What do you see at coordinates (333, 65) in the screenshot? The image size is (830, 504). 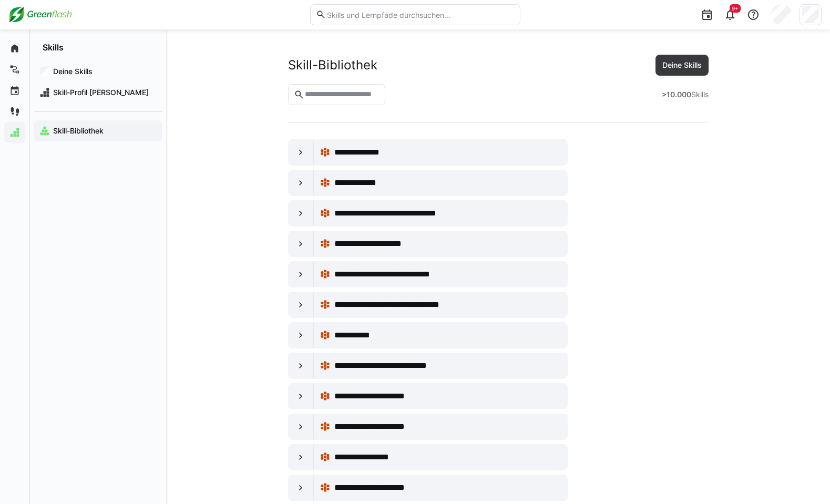 I see `div: Skill-Bibliothek` at bounding box center [333, 65].